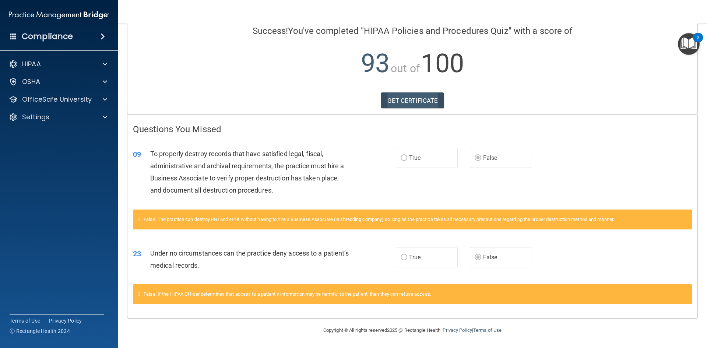  Describe the element at coordinates (31, 64) in the screenshot. I see `p: HIPAA` at that location.